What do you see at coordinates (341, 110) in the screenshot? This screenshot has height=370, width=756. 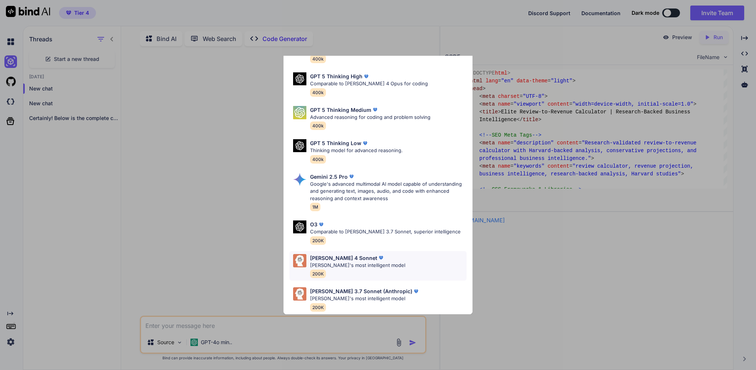 I see `p: GPT 5 Thinking Medium` at bounding box center [341, 110].